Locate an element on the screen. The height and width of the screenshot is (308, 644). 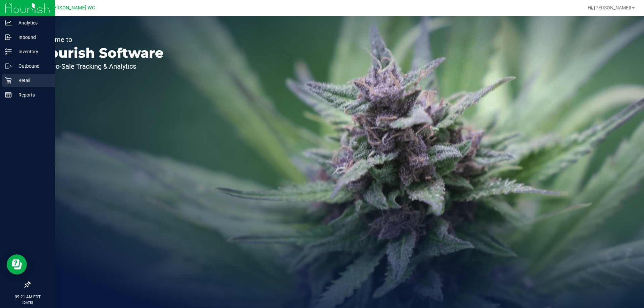
p: Seed-to-Sale Tracking & Analytics is located at coordinates (100, 66).